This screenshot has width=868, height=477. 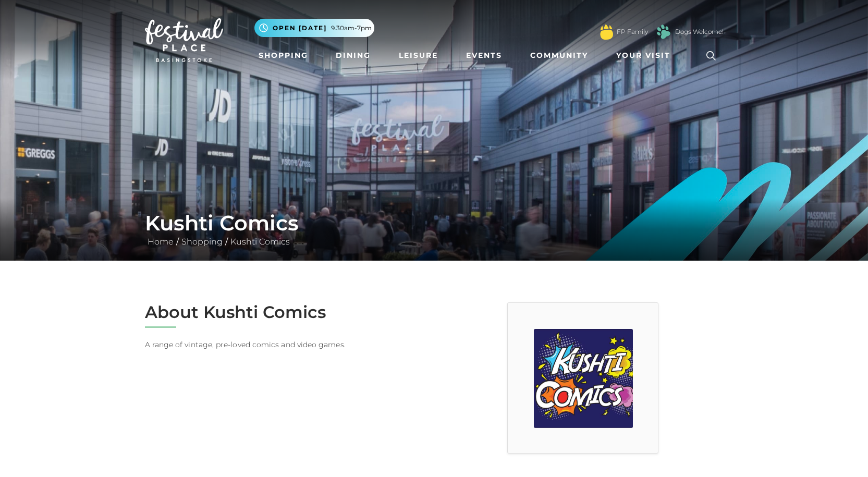 I want to click on p: A range of vintage, pre-loved comics and video games., so click(x=286, y=344).